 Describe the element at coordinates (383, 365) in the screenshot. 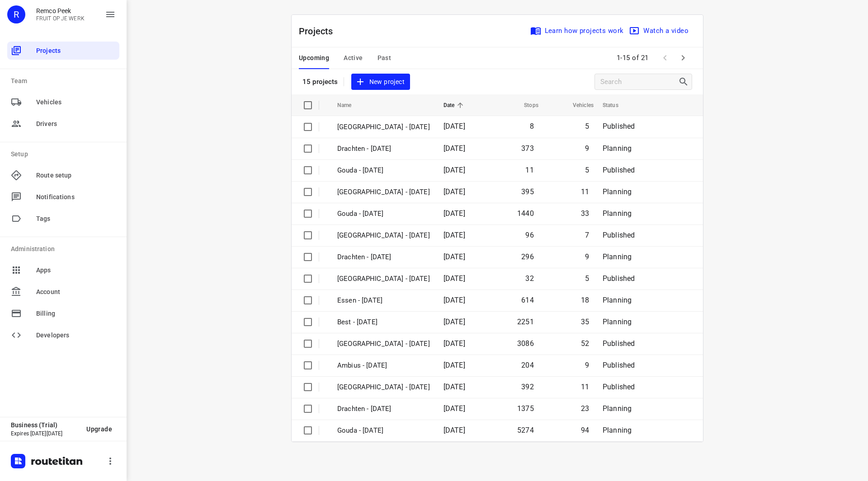

I see `p: Ambius - Monday` at that location.